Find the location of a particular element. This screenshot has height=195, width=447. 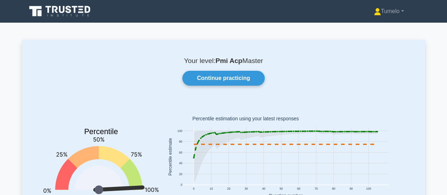

text: 90 is located at coordinates (351, 188).